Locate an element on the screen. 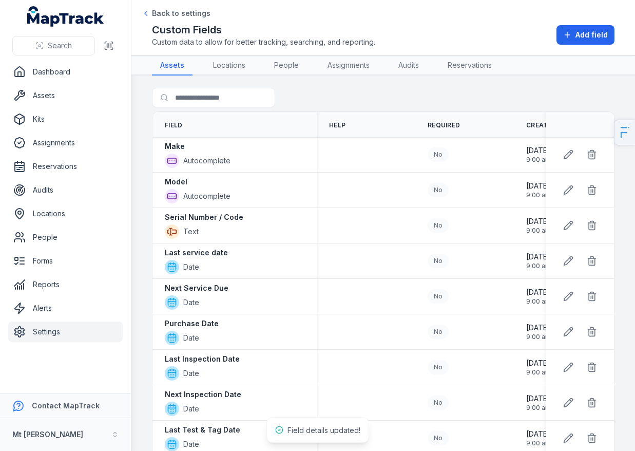  span: Search is located at coordinates (60, 46).